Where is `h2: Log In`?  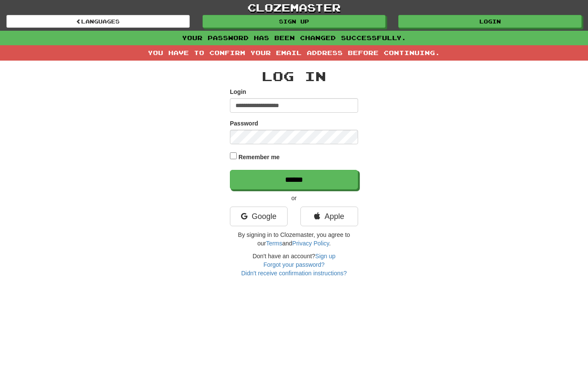
h2: Log In is located at coordinates (294, 76).